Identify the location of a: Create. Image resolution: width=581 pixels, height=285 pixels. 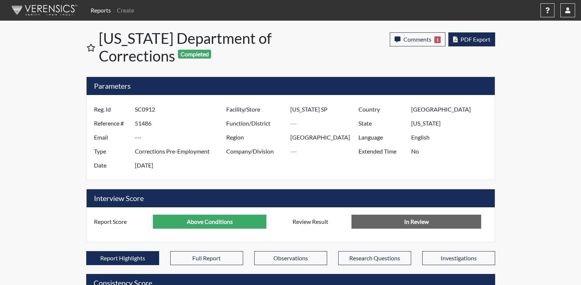
(125, 10).